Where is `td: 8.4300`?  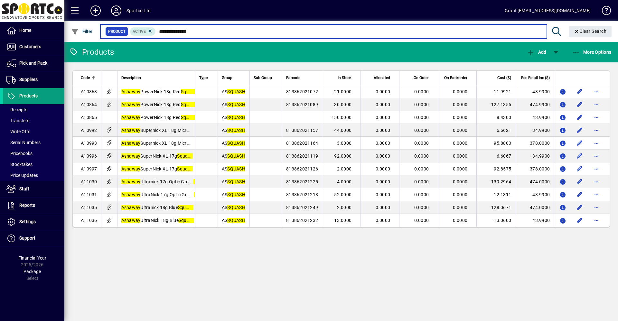 td: 8.4300 is located at coordinates (496, 118).